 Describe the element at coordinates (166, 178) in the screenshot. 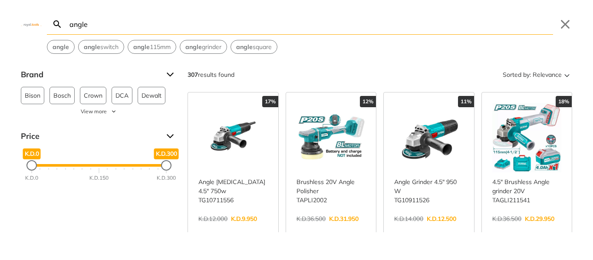

I see `div: K.D.300` at that location.